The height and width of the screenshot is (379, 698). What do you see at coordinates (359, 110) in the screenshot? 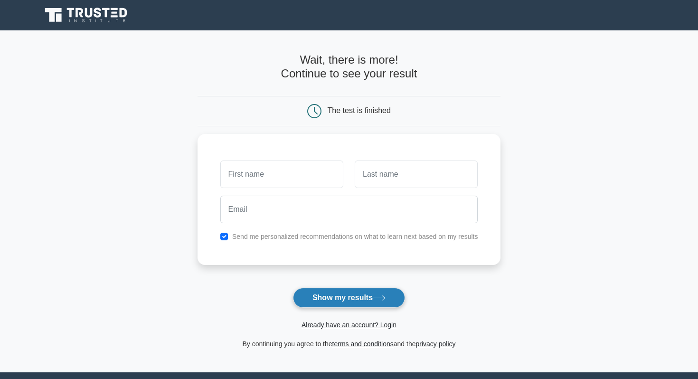
I see `div: The test is finished` at bounding box center [359, 110].